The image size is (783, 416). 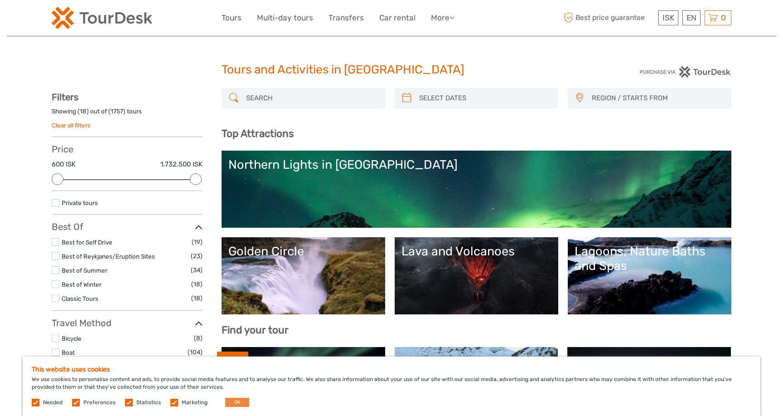 What do you see at coordinates (80, 203) in the screenshot?
I see `a: Private tours` at bounding box center [80, 203].